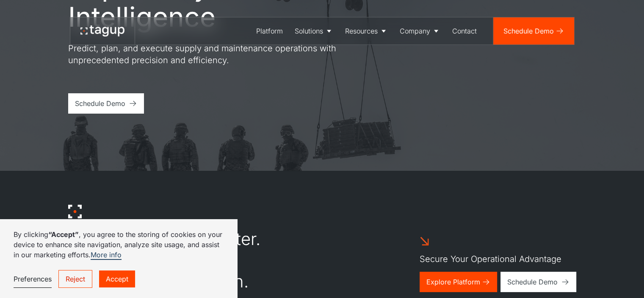  I want to click on a: Solutions, so click(314, 31).